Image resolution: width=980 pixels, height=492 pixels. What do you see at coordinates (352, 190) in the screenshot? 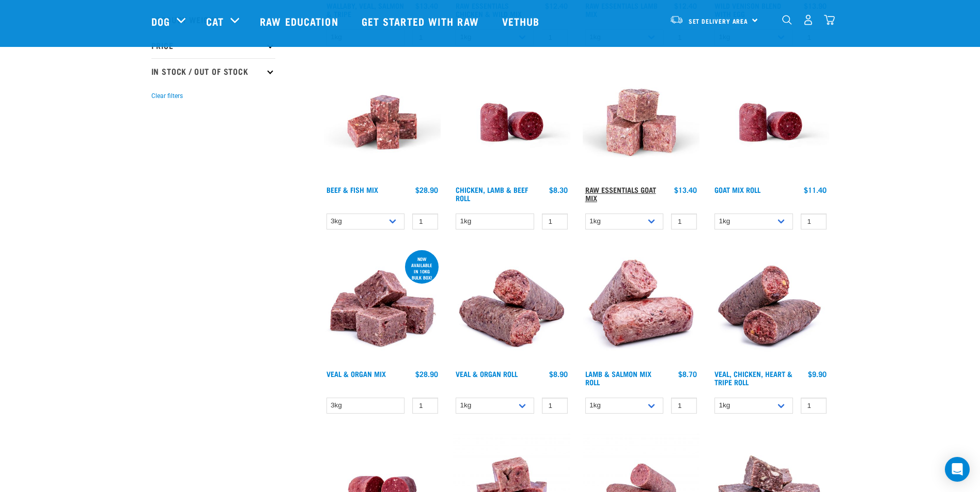
I see `a: Beef & Fish Mix` at bounding box center [352, 190].